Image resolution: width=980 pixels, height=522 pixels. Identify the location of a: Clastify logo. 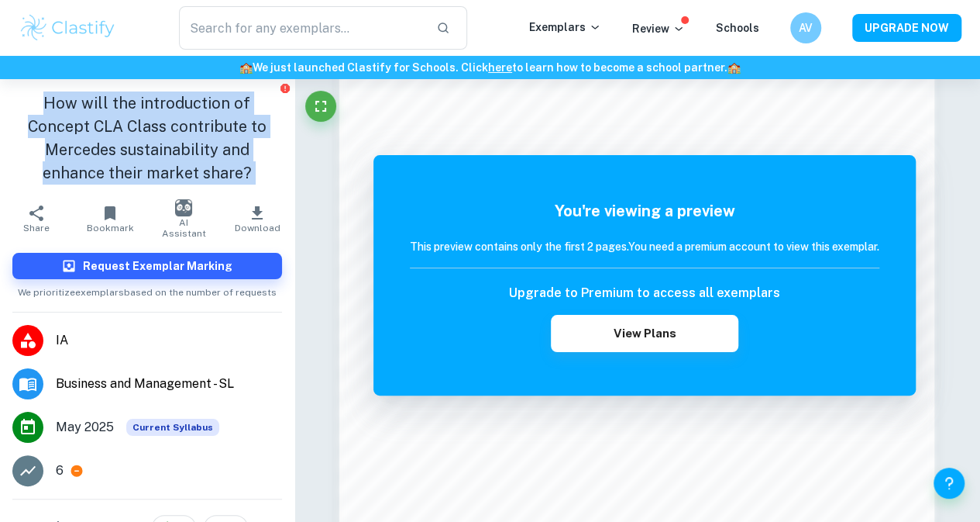
(68, 28).